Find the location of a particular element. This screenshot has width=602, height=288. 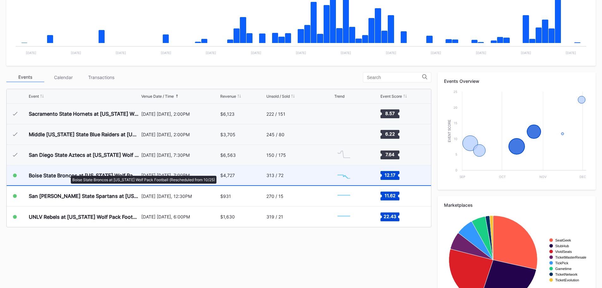

div: 222 / 151 is located at coordinates (276, 114).